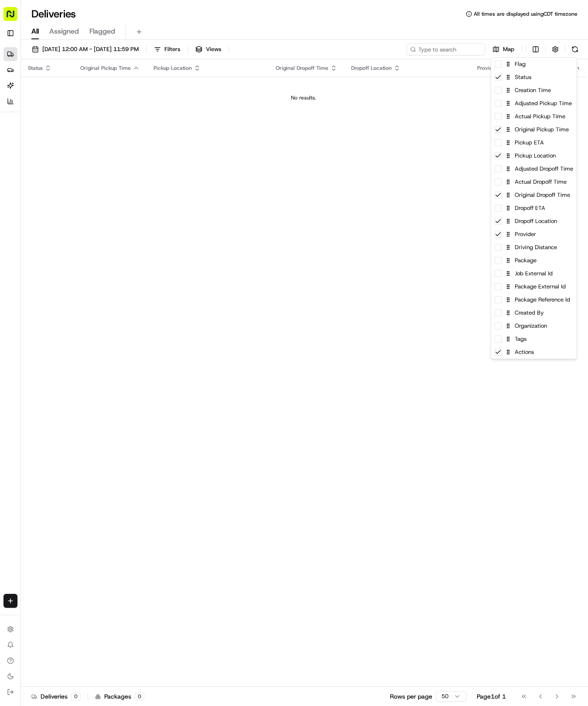  I want to click on p: Welcome 👋, so click(84, 42).